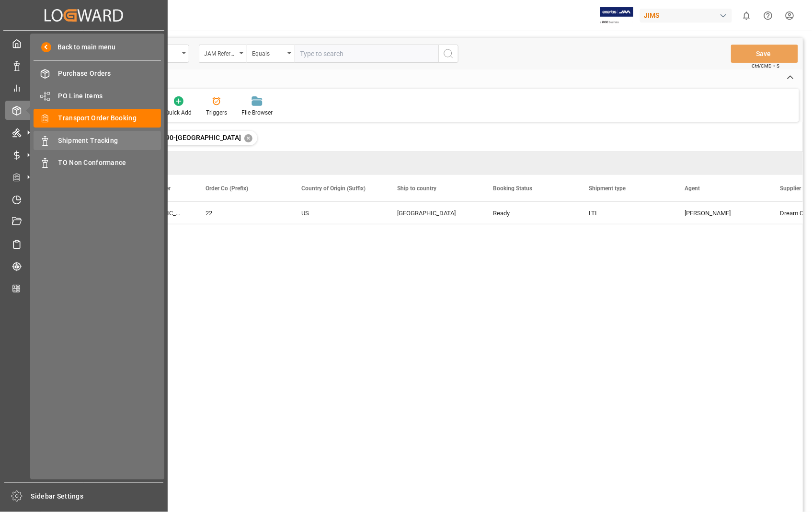 Image resolution: width=812 pixels, height=512 pixels. Describe the element at coordinates (242, 213) in the screenshot. I see `div: 22` at that location.